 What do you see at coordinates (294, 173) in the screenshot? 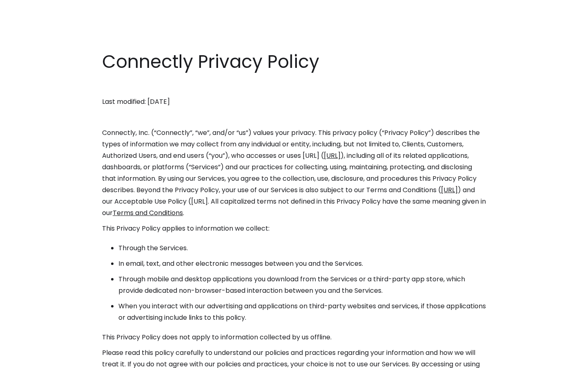
I see `p: Connectly, Inc. (“Connectly”, “we”, and/or “us”) values your privacy. This privacy policy (“Priva...` at bounding box center [294, 173].